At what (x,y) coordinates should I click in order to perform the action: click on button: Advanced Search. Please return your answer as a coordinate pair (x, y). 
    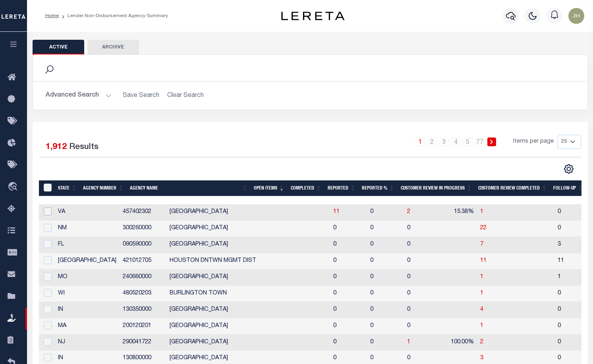
    Looking at the image, I should click on (78, 95).